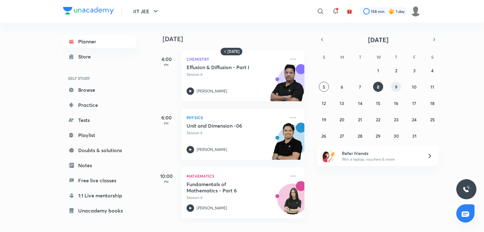  I want to click on a: Doubts & solutions, so click(100, 151).